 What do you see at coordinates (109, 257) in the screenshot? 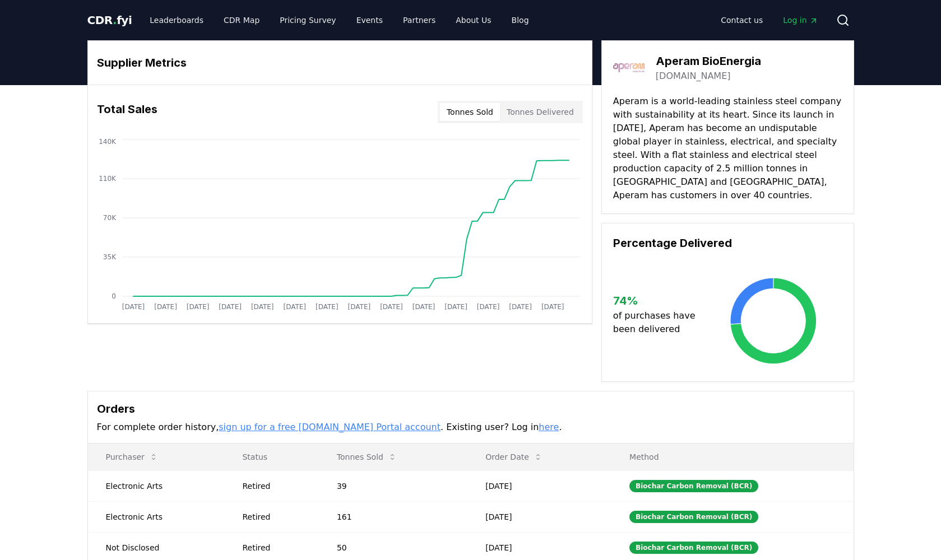
I see `tspan: 35K` at bounding box center [109, 257].